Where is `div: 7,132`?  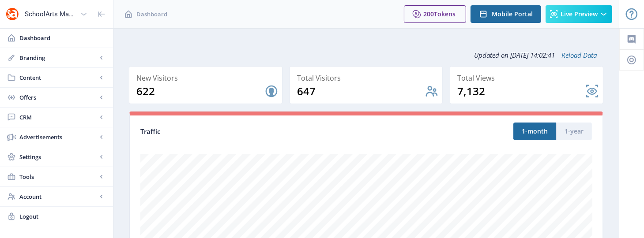
div: 7,132 is located at coordinates (521, 91).